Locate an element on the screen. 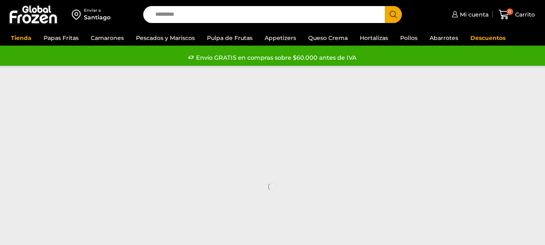  a: Pollos is located at coordinates (409, 38).